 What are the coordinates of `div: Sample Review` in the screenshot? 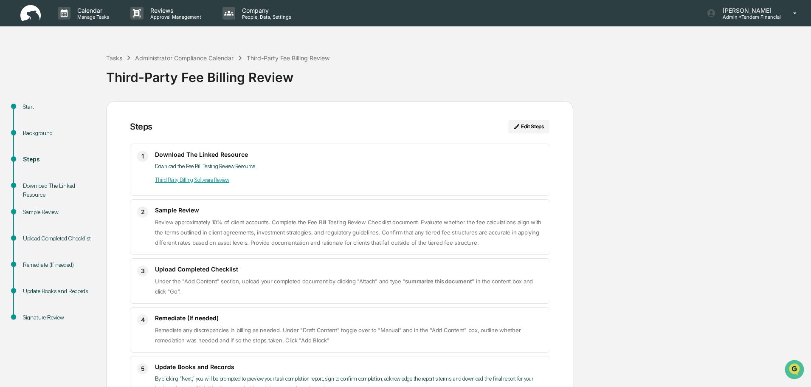 It's located at (58, 212).